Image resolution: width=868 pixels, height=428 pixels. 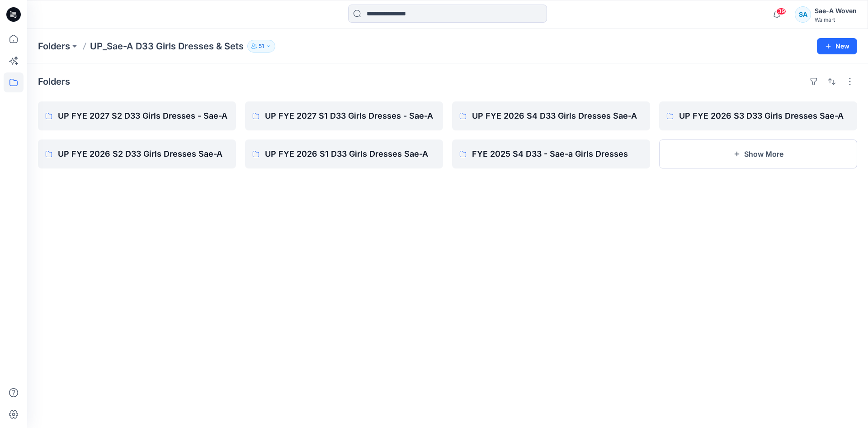 I want to click on button: 51, so click(x=261, y=46).